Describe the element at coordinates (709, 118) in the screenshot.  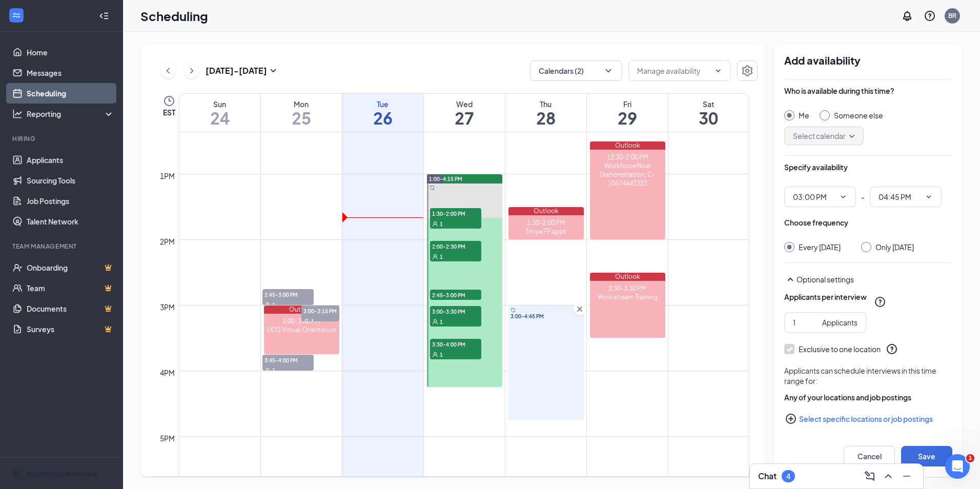
I see `h1: 30` at that location.